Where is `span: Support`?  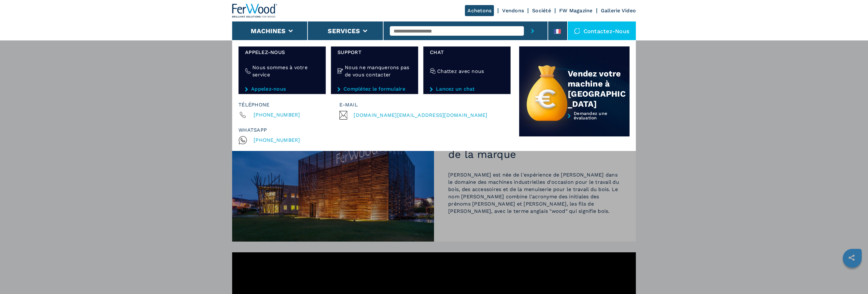 span: Support is located at coordinates (375, 52).